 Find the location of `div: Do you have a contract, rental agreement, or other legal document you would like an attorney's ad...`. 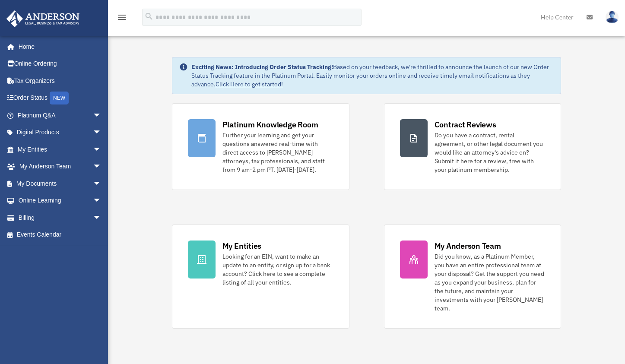

div: Do you have a contract, rental agreement, or other legal document you would like an attorney's ad... is located at coordinates (490, 153).